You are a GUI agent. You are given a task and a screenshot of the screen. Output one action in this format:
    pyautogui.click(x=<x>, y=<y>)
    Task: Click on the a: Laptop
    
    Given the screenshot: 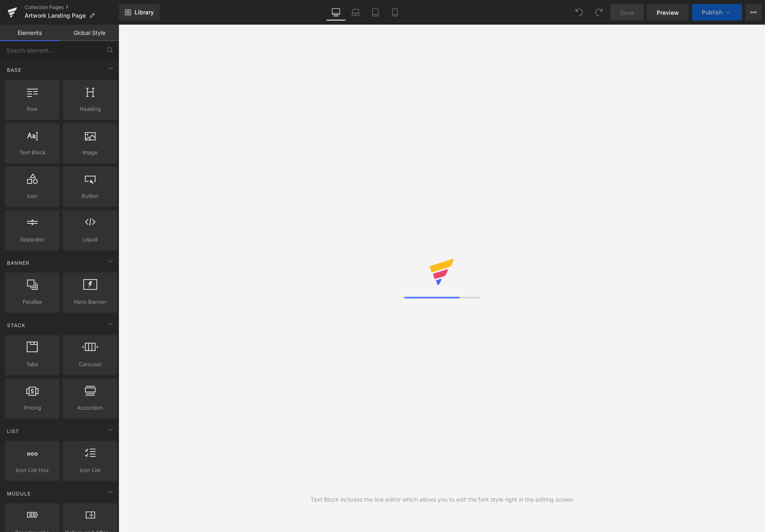 What is the action you would take?
    pyautogui.click(x=356, y=12)
    